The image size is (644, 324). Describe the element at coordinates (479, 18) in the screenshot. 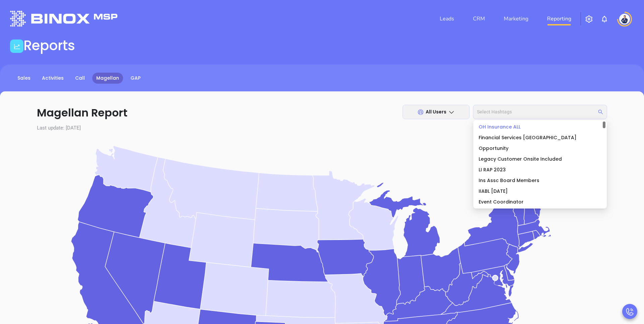

I see `a: CRM` at that location.